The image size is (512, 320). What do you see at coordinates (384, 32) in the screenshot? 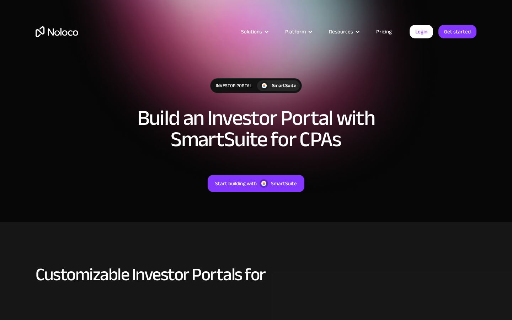
I see `a: Pricing` at bounding box center [384, 32].